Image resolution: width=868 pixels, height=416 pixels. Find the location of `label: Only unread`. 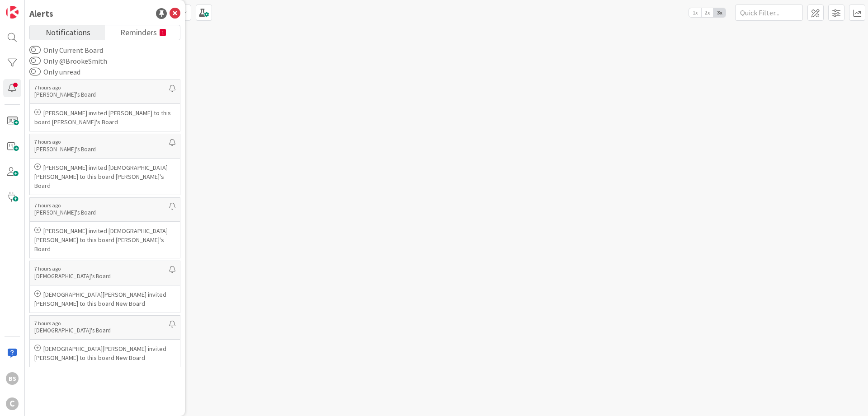

label: Only unread is located at coordinates (55, 72).